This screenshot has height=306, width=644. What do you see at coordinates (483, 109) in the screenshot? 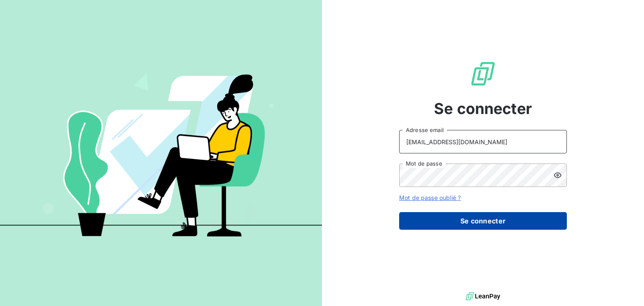
I see `span: Se connecter` at bounding box center [483, 109].